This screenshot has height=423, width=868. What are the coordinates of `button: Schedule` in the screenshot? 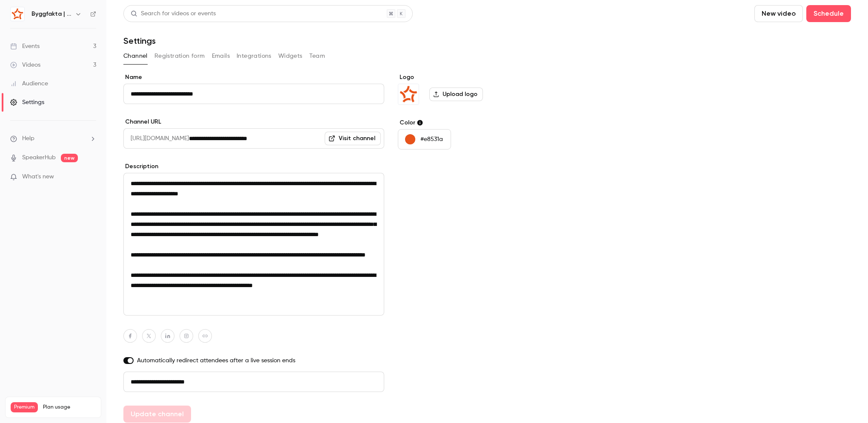 It's located at (829, 14).